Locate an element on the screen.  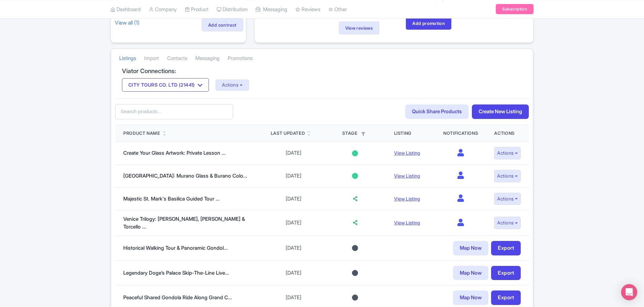
a: View reviews is located at coordinates (359, 28).